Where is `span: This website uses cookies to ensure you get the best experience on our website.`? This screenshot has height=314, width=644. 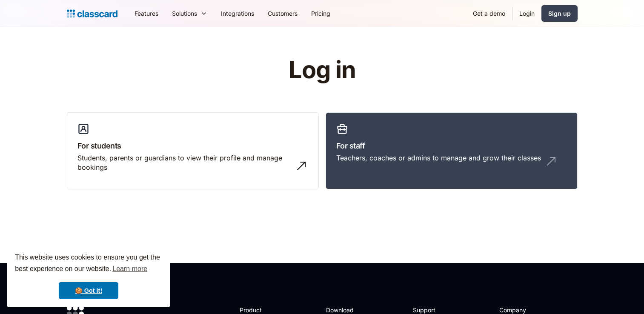
span: This website uses cookies to ensure you get the best experience on our website. is located at coordinates (89, 264).